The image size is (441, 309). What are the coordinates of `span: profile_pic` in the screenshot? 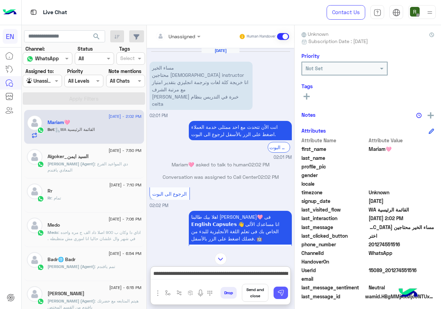 It's located at (334, 166).